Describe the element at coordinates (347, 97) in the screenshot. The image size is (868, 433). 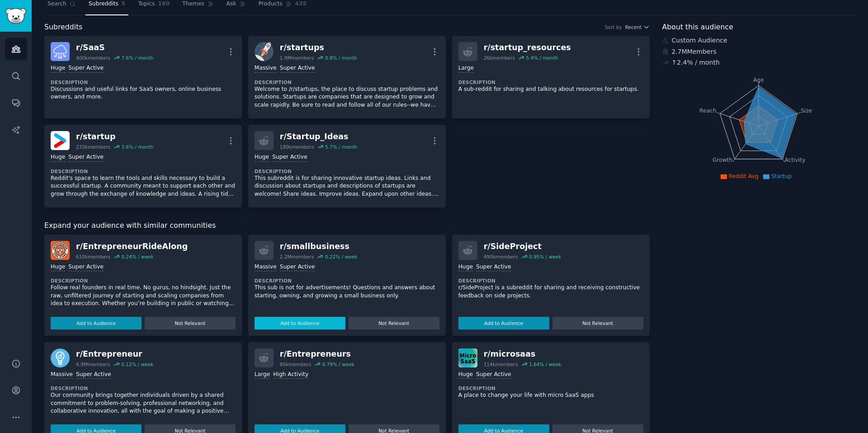
I see `p: Welcome to /r/startups, the place to discuss startup problems and solutions. Startups are compani...` at that location.